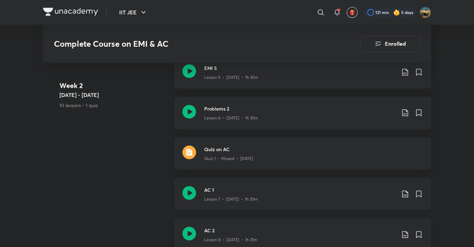  Describe the element at coordinates (390, 44) in the screenshot. I see `button: Enrolled` at that location.